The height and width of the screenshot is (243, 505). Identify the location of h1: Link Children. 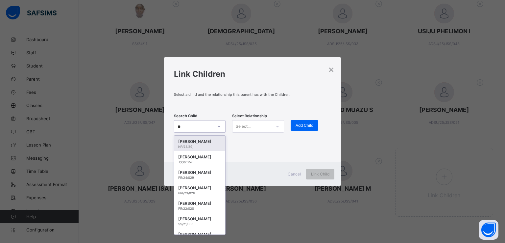
(253, 74).